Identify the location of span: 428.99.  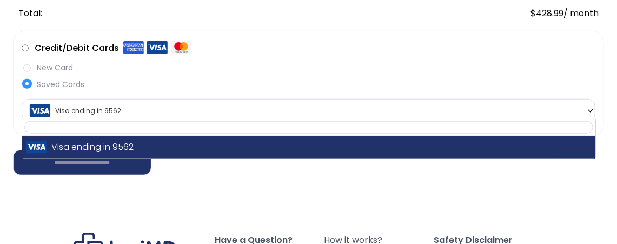
(547, 13).